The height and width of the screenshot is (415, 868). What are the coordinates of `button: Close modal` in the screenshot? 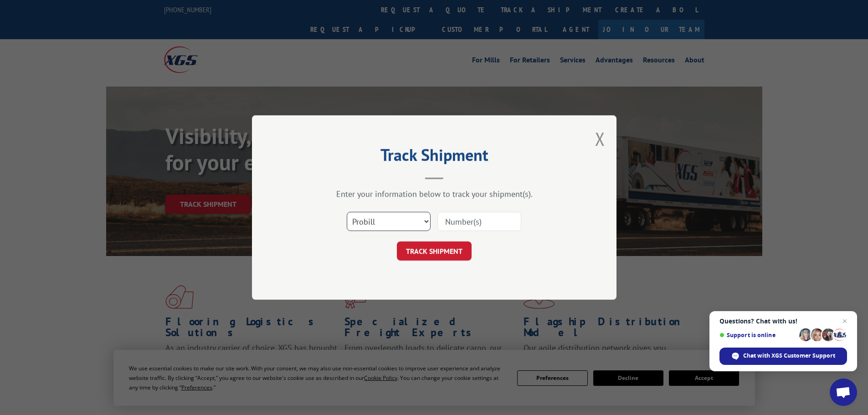 It's located at (600, 139).